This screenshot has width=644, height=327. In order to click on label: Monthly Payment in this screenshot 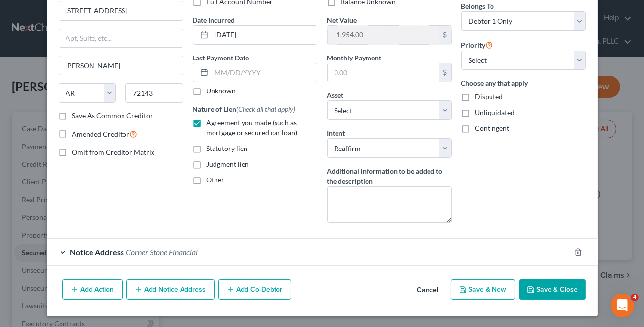, I will do `click(354, 58)`.